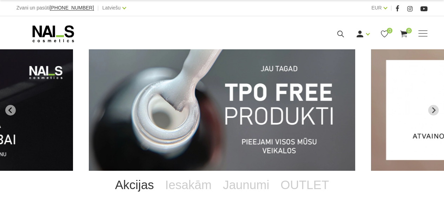  What do you see at coordinates (55, 8) in the screenshot?
I see `div: Zvani un pasūti` at bounding box center [55, 8].